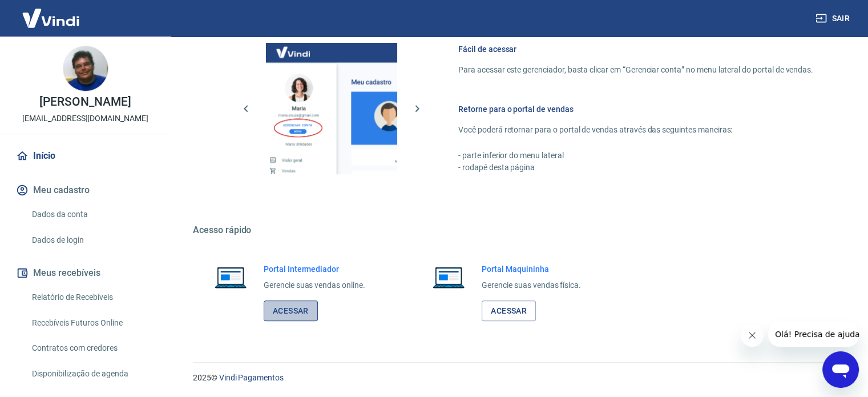 This screenshot has height=397, width=868. I want to click on button: Meus recebíveis, so click(85, 273).